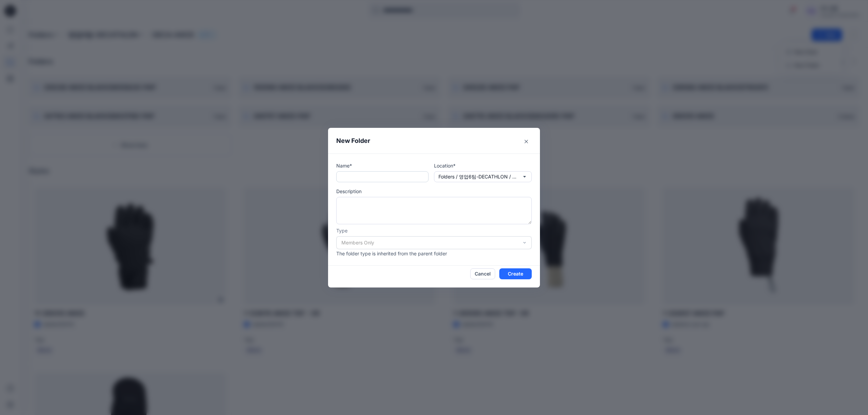  Describe the element at coordinates (483, 165) in the screenshot. I see `p: Location*` at that location.